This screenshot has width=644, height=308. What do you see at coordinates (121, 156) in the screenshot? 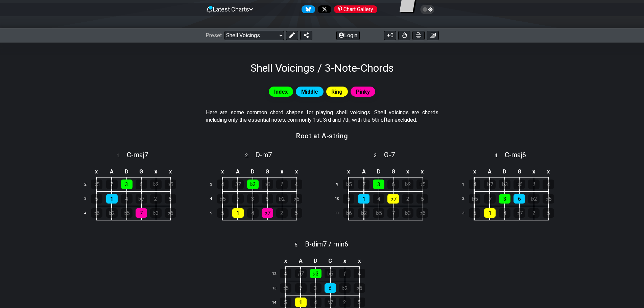
I see `span: 1 .` at bounding box center [121, 156].